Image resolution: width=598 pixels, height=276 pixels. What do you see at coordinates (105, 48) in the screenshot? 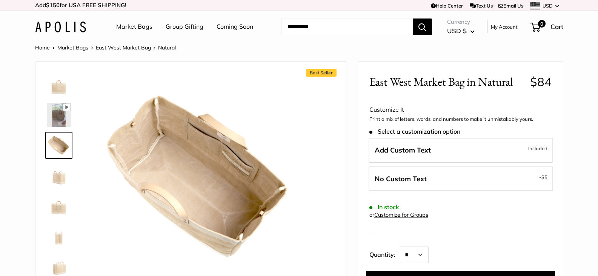
I see `nav: Breadcrumb` at bounding box center [105, 48].